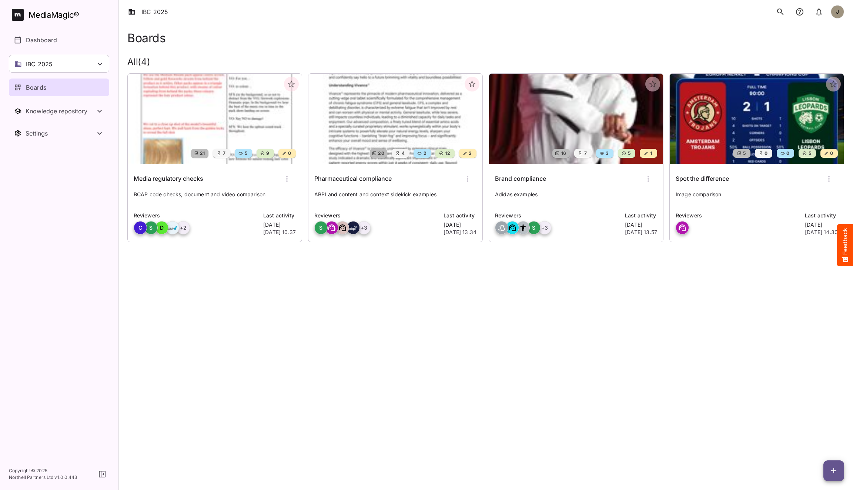  What do you see at coordinates (36, 87) in the screenshot?
I see `p: Boards` at bounding box center [36, 87].